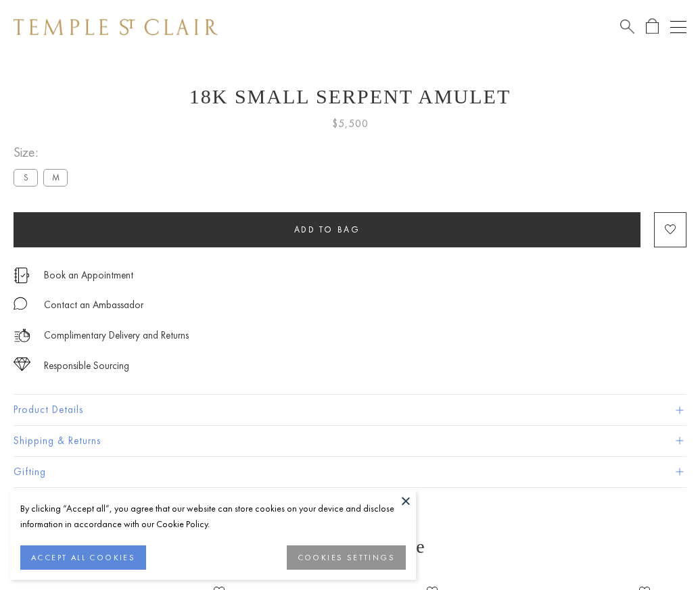  I want to click on div: Responsible Sourcing, so click(87, 365).